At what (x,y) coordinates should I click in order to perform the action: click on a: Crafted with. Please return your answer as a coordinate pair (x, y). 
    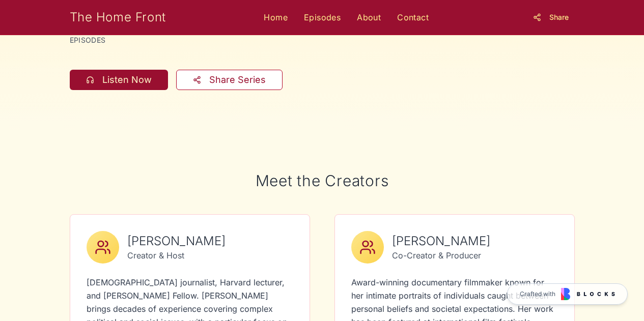
    Looking at the image, I should click on (567, 294).